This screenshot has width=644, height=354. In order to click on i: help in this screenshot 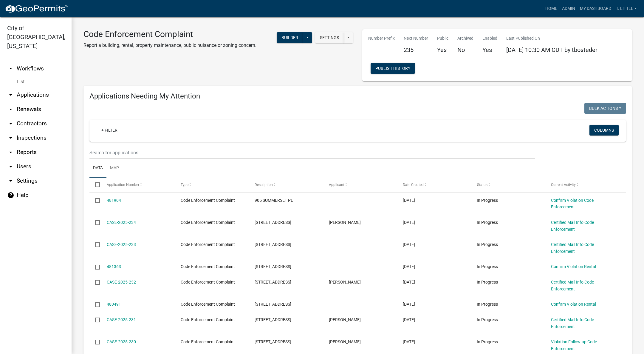, I will do `click(11, 195)`.